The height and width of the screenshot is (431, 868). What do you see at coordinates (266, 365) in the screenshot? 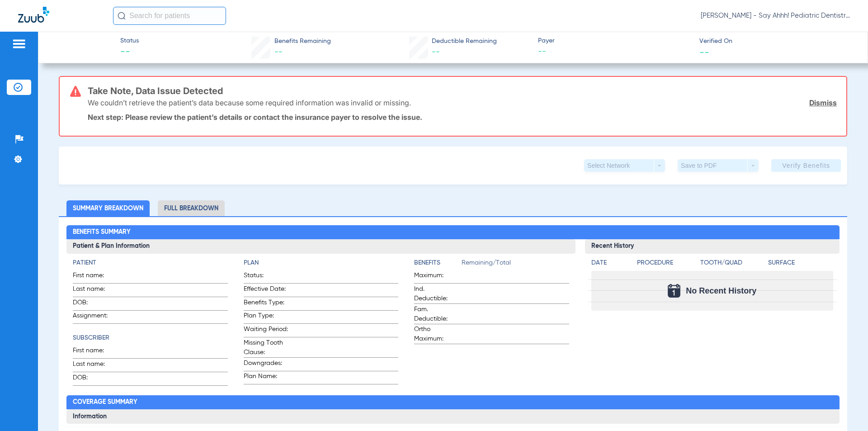
I see `span: Downgrades:` at bounding box center [266, 365].